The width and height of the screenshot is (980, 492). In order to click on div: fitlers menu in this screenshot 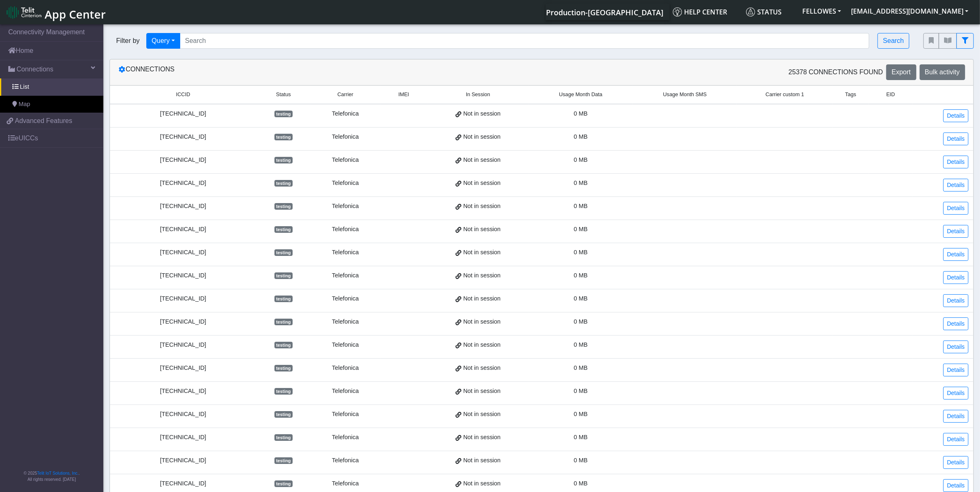, I will do `click(948, 41)`.